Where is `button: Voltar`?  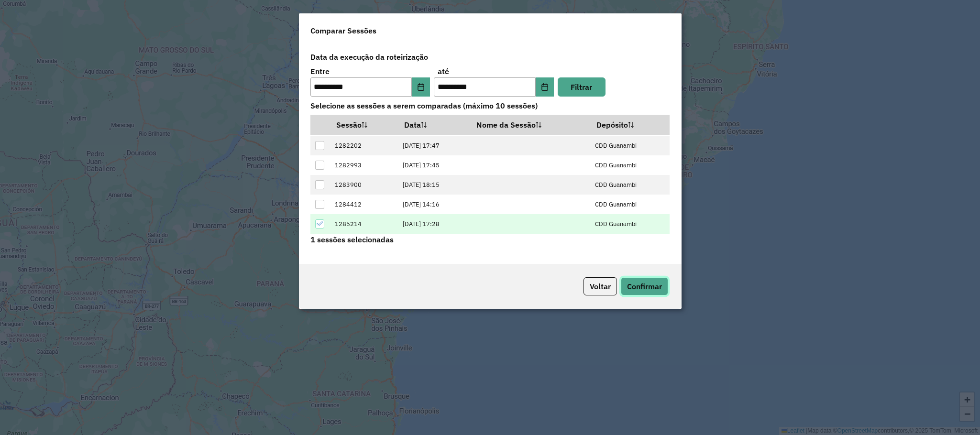
button: Voltar is located at coordinates (600, 287).